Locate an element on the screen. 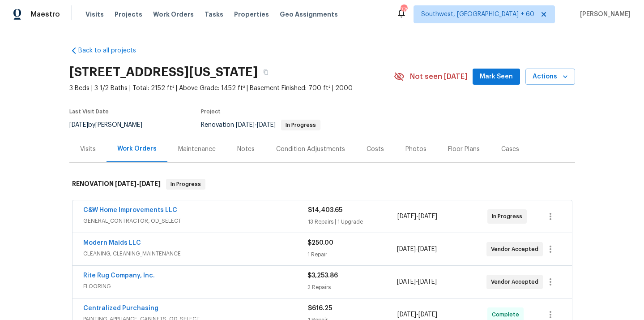 The width and height of the screenshot is (644, 320). div: 778 is located at coordinates (403, 10).